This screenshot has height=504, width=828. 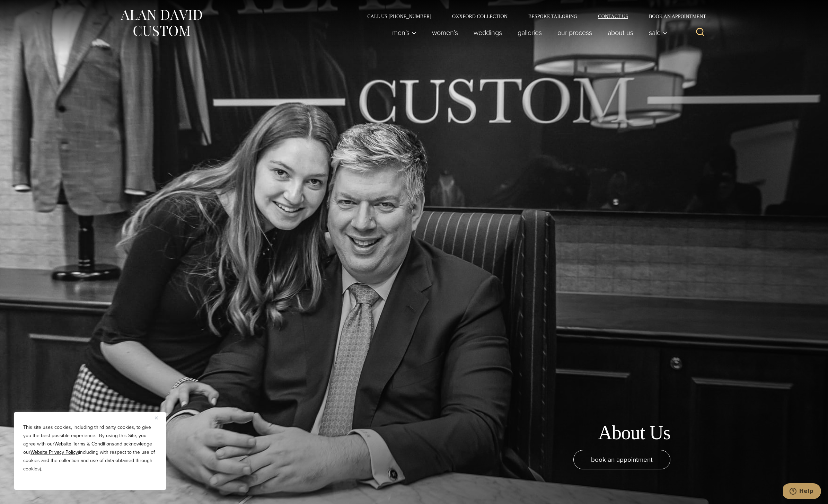 I want to click on a: About Us, so click(x=620, y=33).